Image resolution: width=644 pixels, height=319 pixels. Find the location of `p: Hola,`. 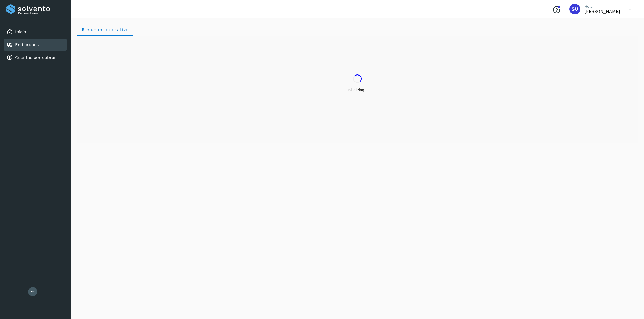

p: Hola, is located at coordinates (602, 6).